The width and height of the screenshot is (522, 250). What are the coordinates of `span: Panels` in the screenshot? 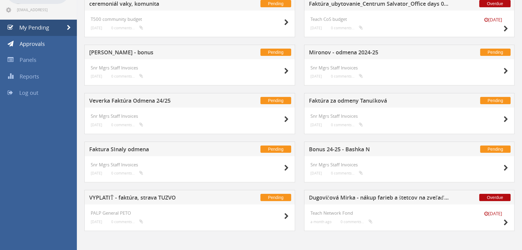 It's located at (28, 60).